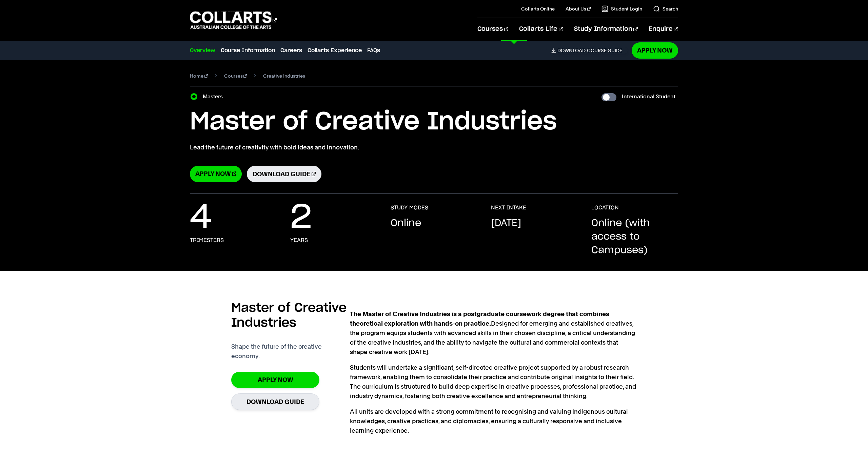 The height and width of the screenshot is (450, 868). I want to click on a: FAQs, so click(374, 51).